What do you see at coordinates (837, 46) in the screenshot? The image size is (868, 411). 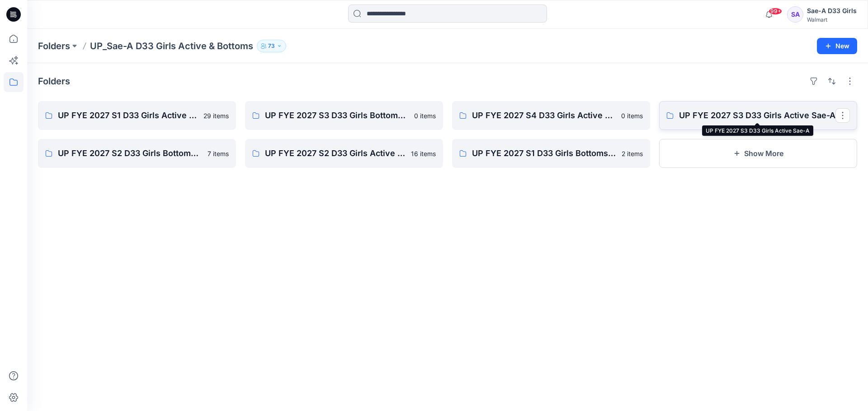 I see `button: New` at bounding box center [837, 46].